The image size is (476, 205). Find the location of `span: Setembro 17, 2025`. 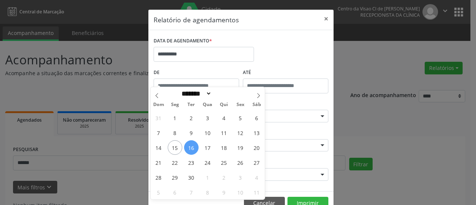

span: Setembro 17, 2025 is located at coordinates (207, 147).